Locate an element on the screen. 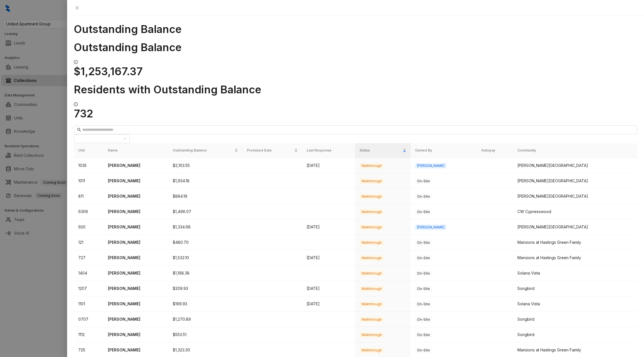 The width and height of the screenshot is (644, 357). span: Outstanding Balance is located at coordinates (203, 150).